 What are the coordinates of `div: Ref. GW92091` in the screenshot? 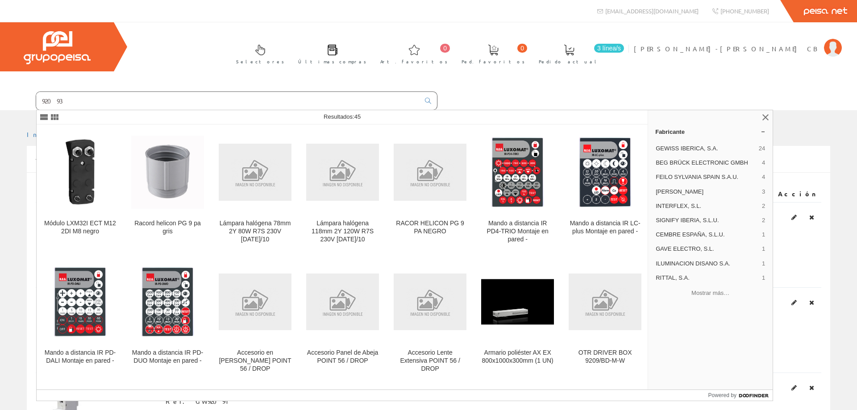 It's located at (295, 402).